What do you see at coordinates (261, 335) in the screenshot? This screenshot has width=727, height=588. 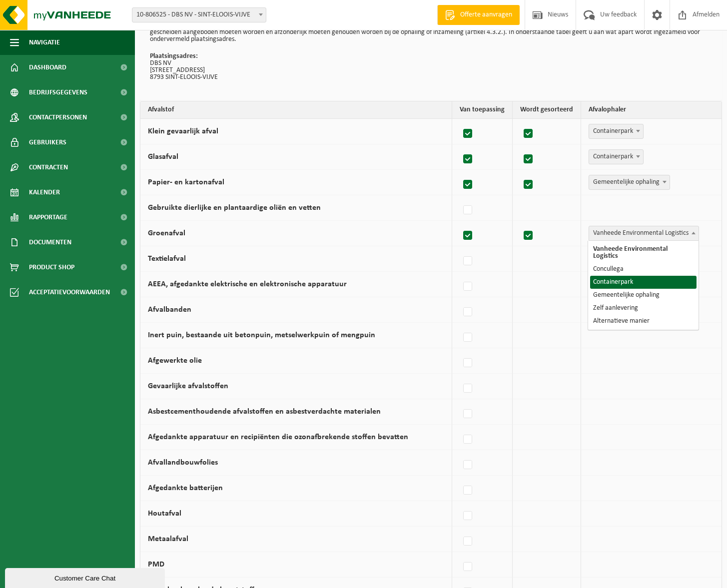 I see `label: Inert puin, bestaande uit betonpuin, metselwerkpuin of mengpuin` at bounding box center [261, 335].